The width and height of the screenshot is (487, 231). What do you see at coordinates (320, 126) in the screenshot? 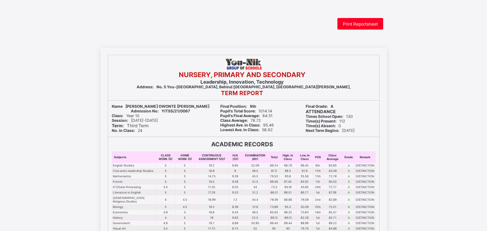
I see `b: Time(s) Absent:` at bounding box center [320, 126].